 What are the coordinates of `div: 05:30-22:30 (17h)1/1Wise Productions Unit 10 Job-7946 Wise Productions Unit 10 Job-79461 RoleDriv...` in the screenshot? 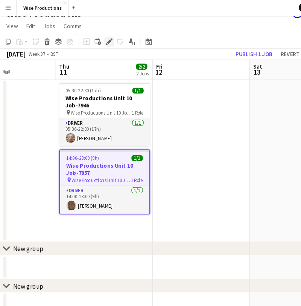 It's located at (97, 107).